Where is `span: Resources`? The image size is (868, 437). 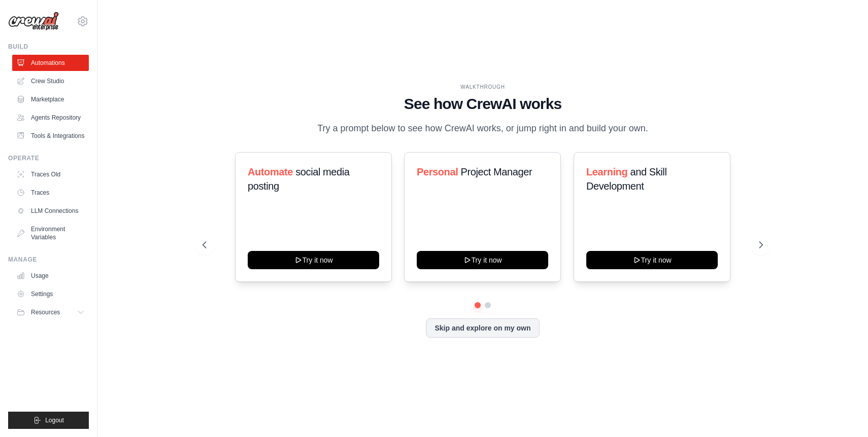
span: Resources is located at coordinates (46, 312).